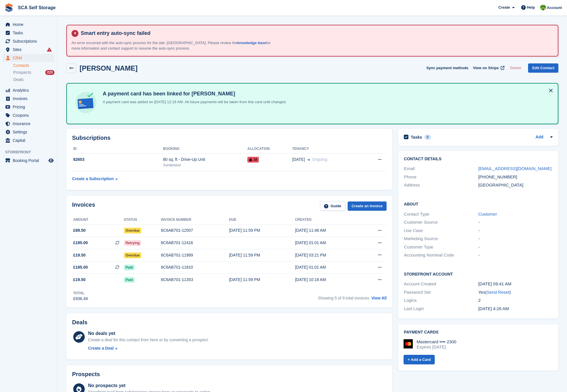 Image resolution: width=567 pixels, height=392 pixels. Describe the element at coordinates (555, 8) in the screenshot. I see `span: Account` at that location.